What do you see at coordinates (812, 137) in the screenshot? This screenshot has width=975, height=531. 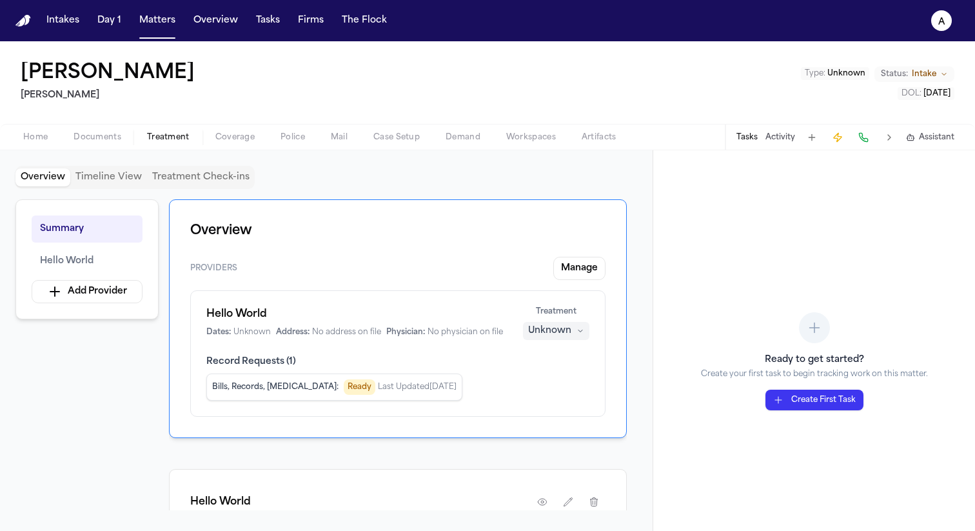 I see `button: Add Task` at bounding box center [812, 137].